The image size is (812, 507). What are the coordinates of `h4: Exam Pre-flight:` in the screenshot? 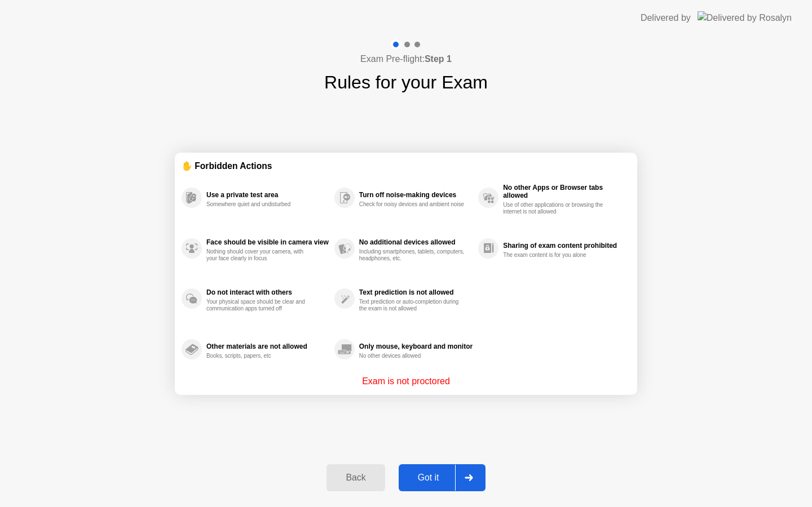 It's located at (406, 60).